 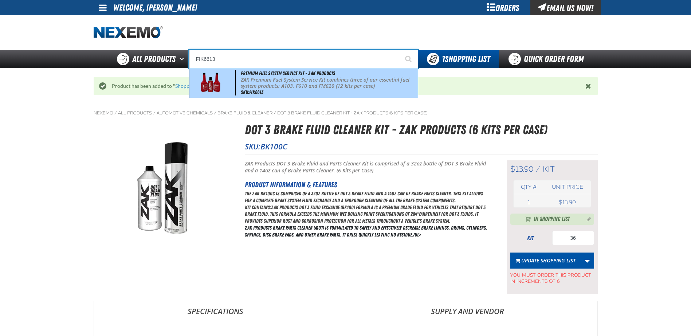 What do you see at coordinates (366, 214) in the screenshot?
I see `p: Kit contains:ZAK Products DOT 3 Fluid Exchange (BK100) Formula is a premium grade fluid for vehic...` at bounding box center [366, 214].